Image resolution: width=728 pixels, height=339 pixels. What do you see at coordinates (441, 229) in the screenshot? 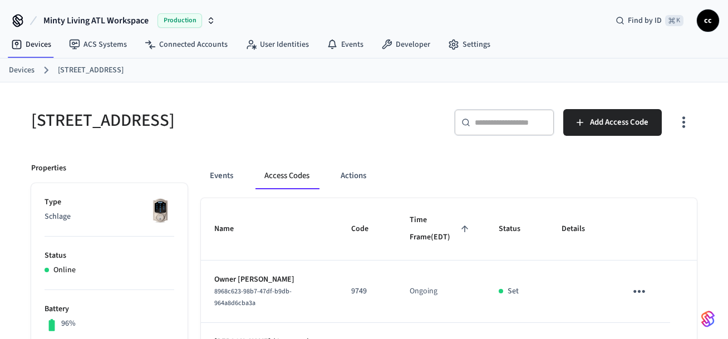
I see `span: Time Frame(EDT)` at bounding box center [441, 229].